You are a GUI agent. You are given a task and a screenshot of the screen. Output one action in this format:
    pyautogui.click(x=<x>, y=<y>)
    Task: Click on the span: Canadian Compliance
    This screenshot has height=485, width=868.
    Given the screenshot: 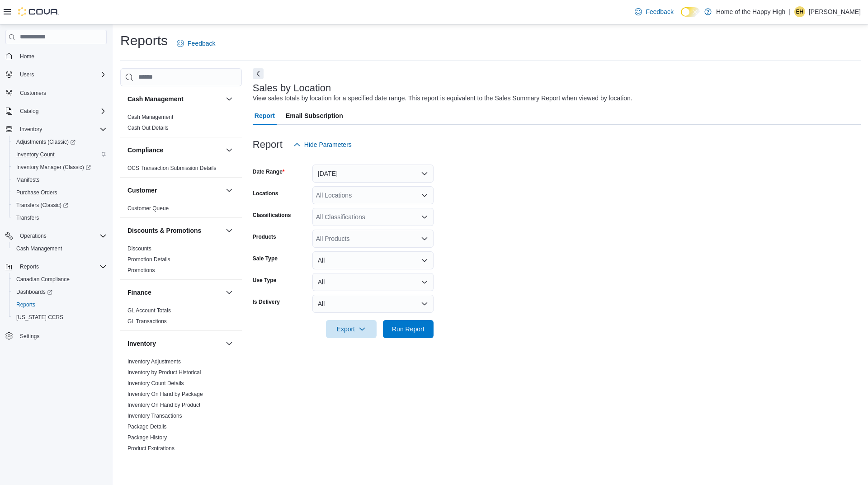 What is the action you would take?
    pyautogui.click(x=60, y=279)
    